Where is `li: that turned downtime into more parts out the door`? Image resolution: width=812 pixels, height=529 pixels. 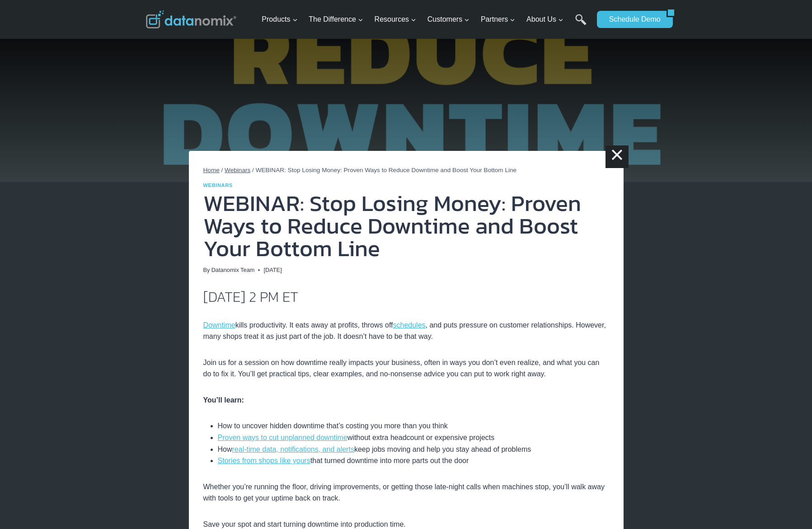 li: that turned downtime into more parts out the door is located at coordinates (413, 460).